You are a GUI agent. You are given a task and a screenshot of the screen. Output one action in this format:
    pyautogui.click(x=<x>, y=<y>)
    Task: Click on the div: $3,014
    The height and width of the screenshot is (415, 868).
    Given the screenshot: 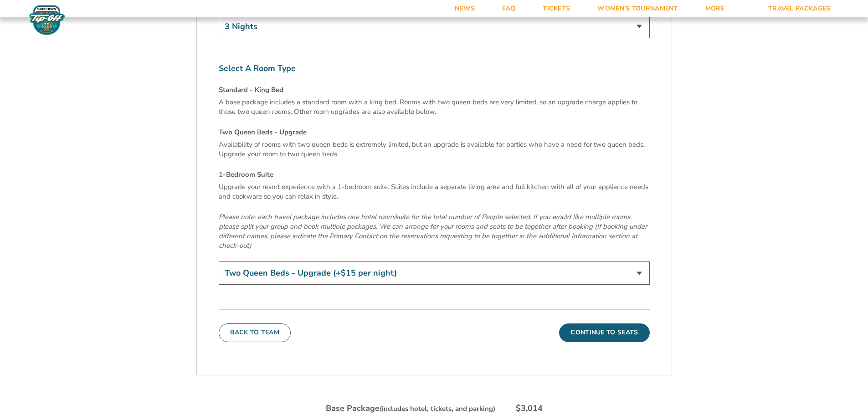 What is the action you would take?
    pyautogui.click(x=529, y=408)
    